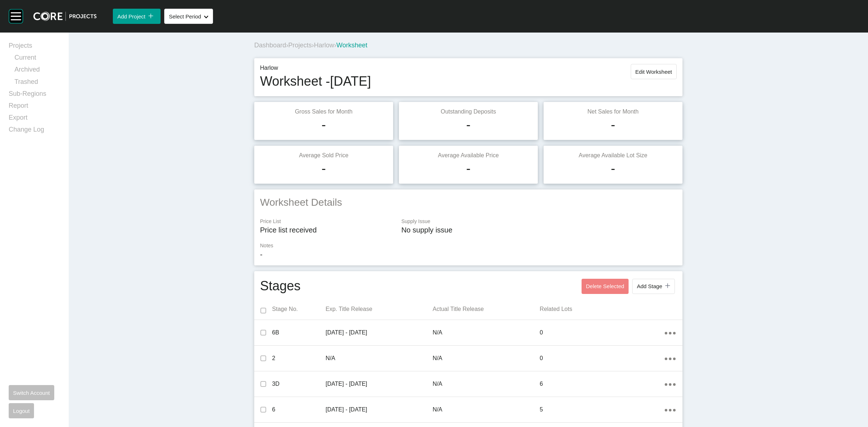 This screenshot has width=868, height=427. I want to click on p: Price List, so click(327, 222).